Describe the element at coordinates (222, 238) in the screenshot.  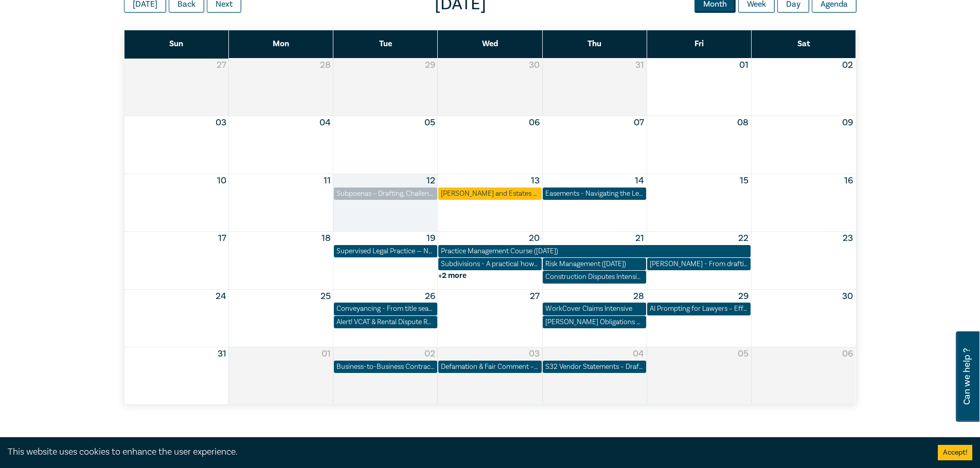
I see `button: 17` at that location.